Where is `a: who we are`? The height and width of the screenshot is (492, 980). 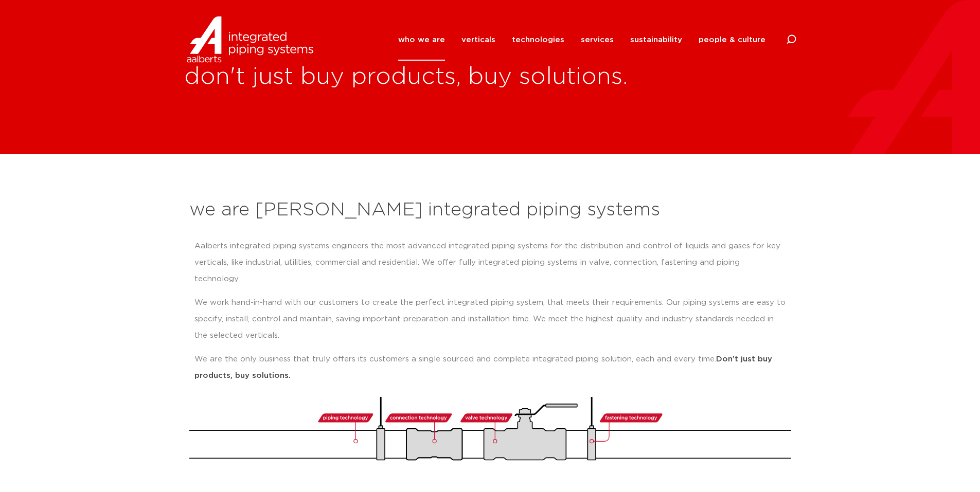
a: who we are is located at coordinates (421, 40).